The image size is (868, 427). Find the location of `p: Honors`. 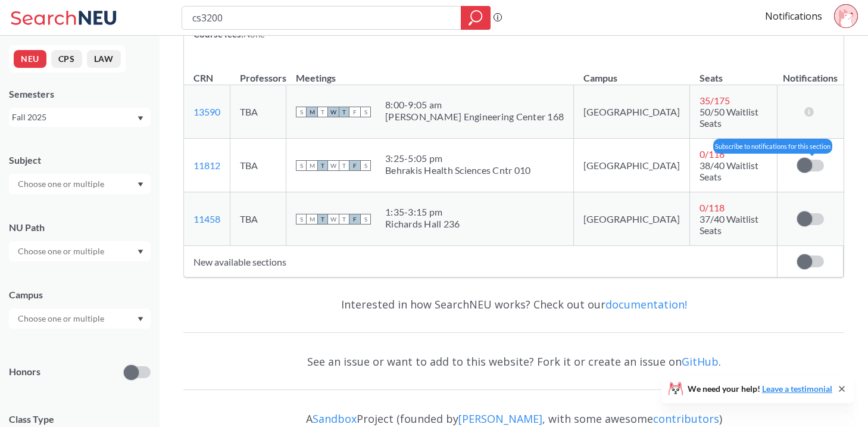

p: Honors is located at coordinates (24, 371).